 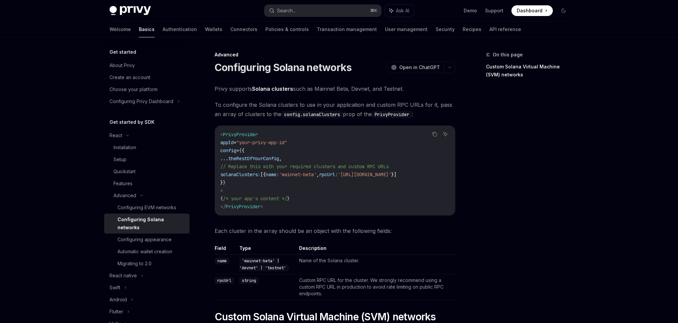 What do you see at coordinates (494, 11) in the screenshot?
I see `a: Support` at bounding box center [494, 11].